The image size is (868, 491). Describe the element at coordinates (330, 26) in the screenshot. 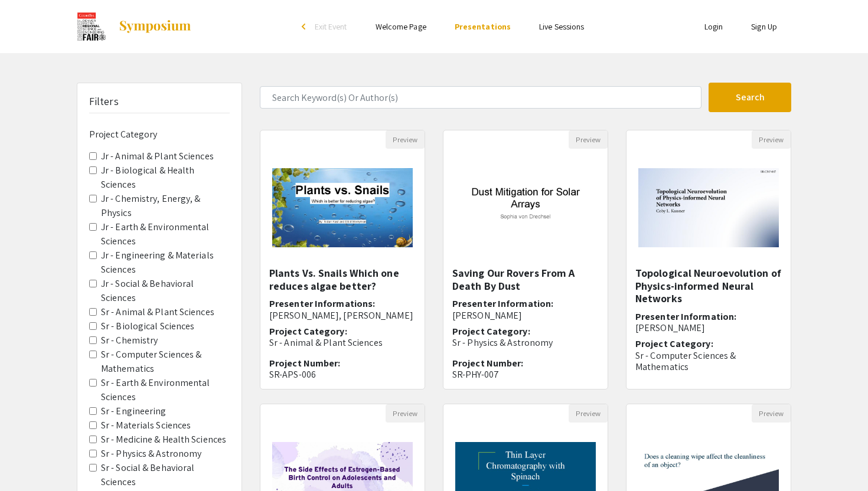

I see `span: Exit Event` at that location.